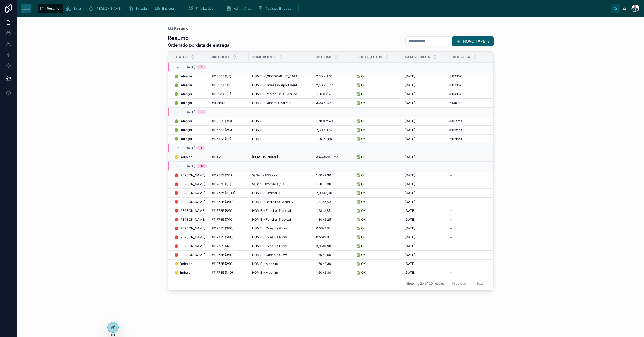  What do you see at coordinates (323, 220) in the screenshot?
I see `span: 1,30×2,25` at bounding box center [323, 220].